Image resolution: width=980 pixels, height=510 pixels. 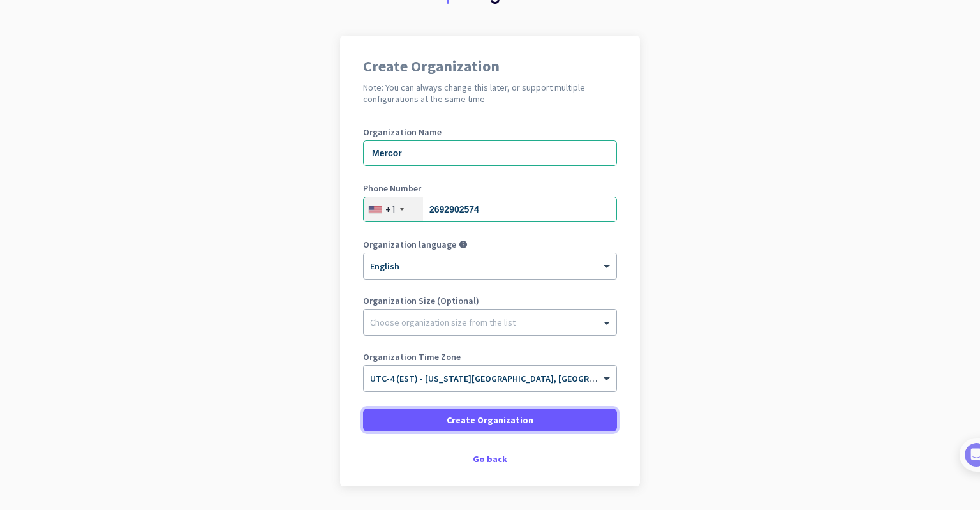 I want to click on span: Create Organization, so click(x=490, y=420).